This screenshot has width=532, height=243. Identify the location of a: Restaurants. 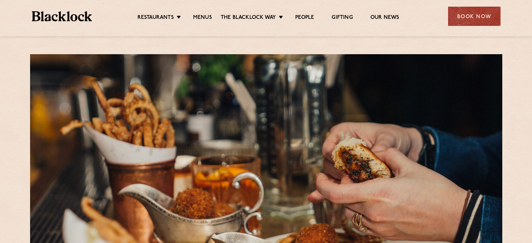
(156, 18).